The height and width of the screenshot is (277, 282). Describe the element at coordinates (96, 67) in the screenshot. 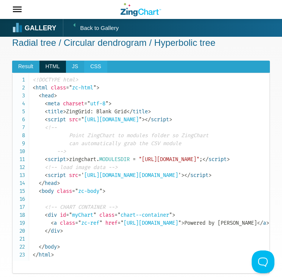

I see `span: CSS` at that location.